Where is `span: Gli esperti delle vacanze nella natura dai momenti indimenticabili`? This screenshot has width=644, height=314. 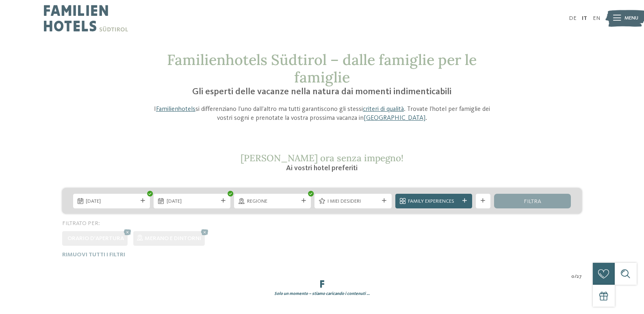
span: Gli esperti delle vacanze nella natura dai momenti indimenticabili is located at coordinates (322, 92).